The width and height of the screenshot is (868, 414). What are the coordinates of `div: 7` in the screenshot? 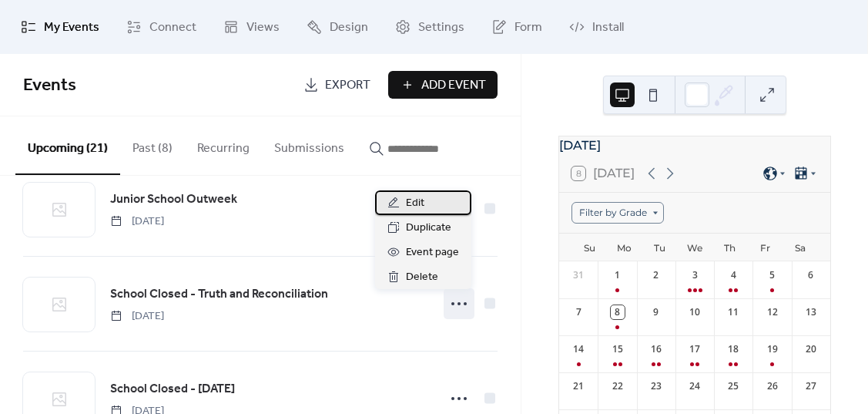 It's located at (579, 313).